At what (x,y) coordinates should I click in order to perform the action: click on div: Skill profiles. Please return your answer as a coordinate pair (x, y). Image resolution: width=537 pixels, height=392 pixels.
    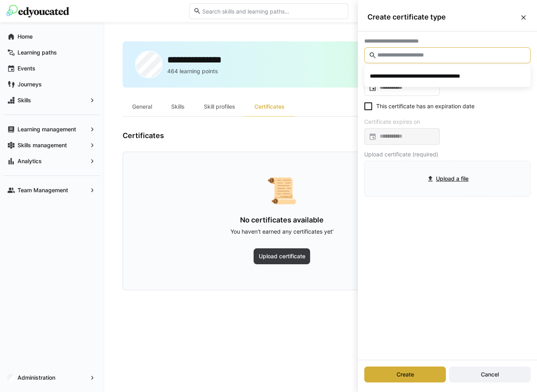
    Looking at the image, I should click on (220, 107).